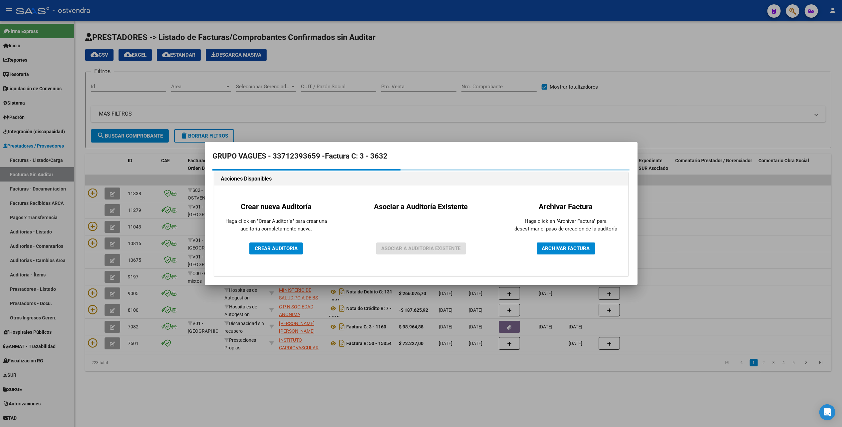  Describe the element at coordinates (566, 248) in the screenshot. I see `span: ARCHIVAR FACTURA` at that location.